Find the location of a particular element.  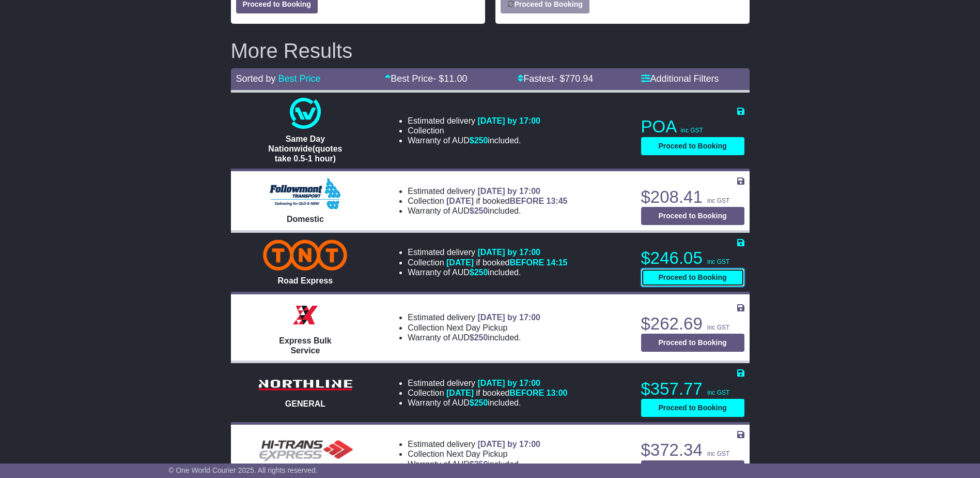

span: 770.94 is located at coordinates (579, 79).